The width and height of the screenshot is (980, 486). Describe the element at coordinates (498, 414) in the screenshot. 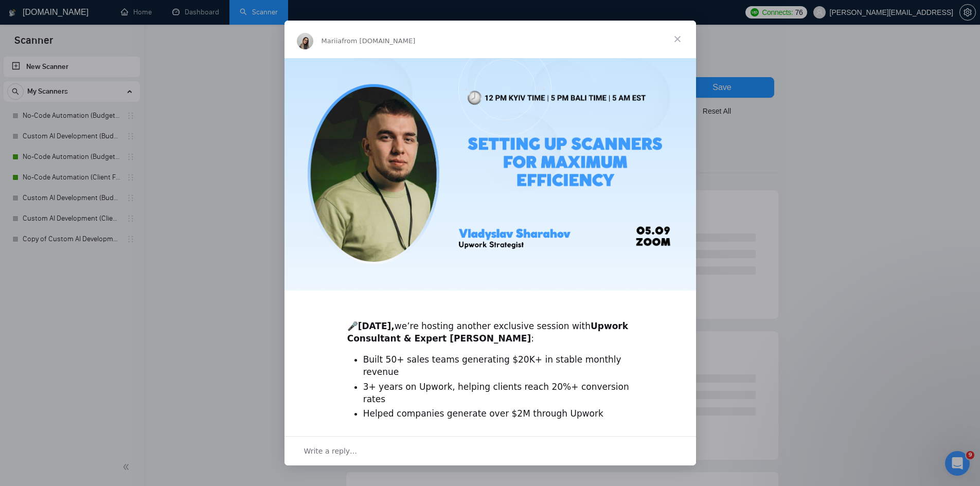

I see `li: Helped companies generate over $2M through Upwork` at that location.